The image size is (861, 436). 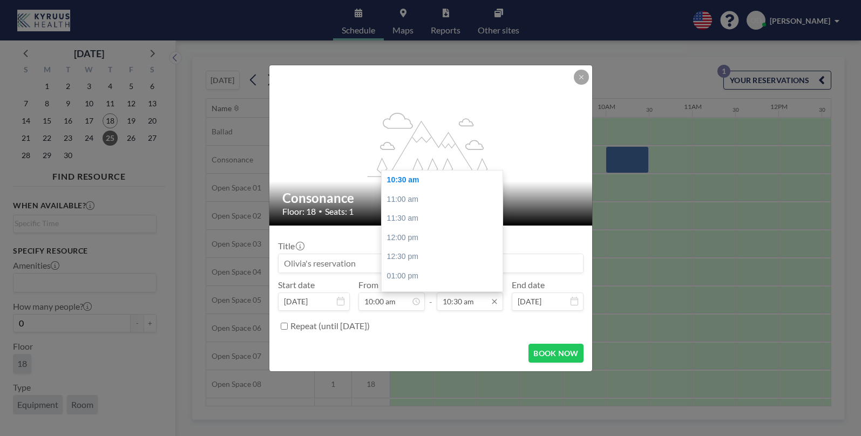 What do you see at coordinates (442, 180) in the screenshot?
I see `div: 10:30 am` at bounding box center [442, 180].